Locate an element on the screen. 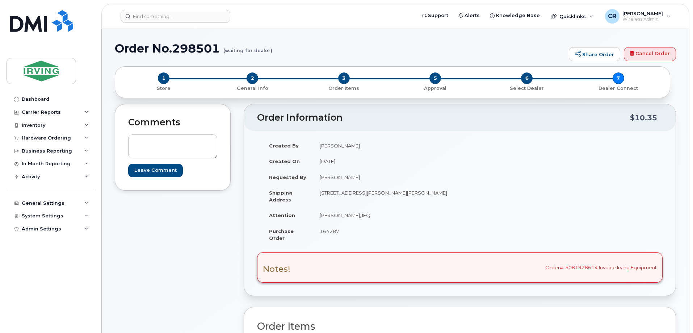 The width and height of the screenshot is (693, 333). span: 6 is located at coordinates (527, 78).